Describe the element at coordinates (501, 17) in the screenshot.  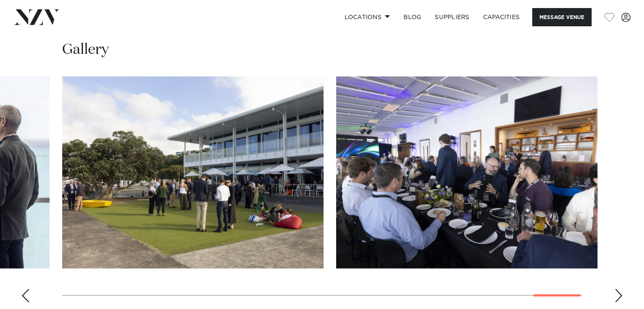
I see `a: Capacities` at that location.